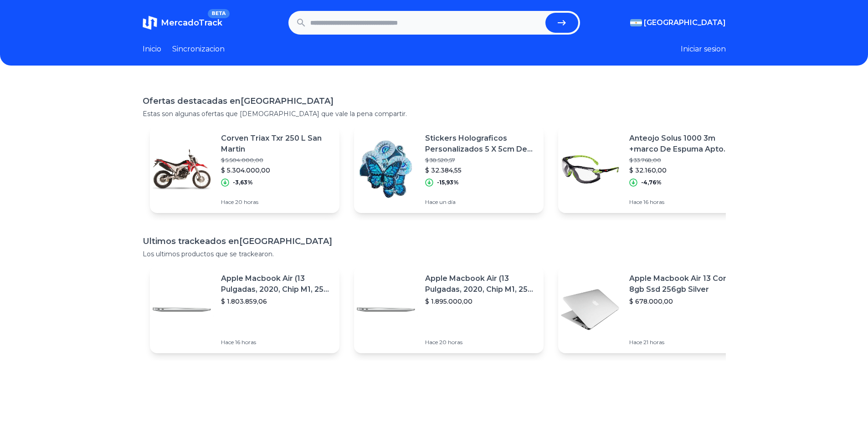 The height and width of the screenshot is (427, 868). What do you see at coordinates (449, 169) in the screenshot?
I see `a: Featured imageStickers Holograficos Personalizados 5 X 5cm De 100 Unid$ 38.520,57$ 32.384,55-15,9...` at bounding box center [449, 169].